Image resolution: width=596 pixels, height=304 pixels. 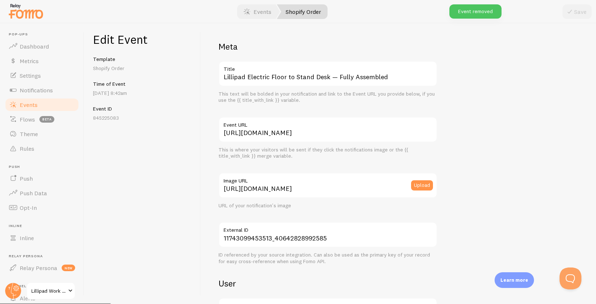 What do you see at coordinates (42, 105) in the screenshot?
I see `a: Events` at bounding box center [42, 105].